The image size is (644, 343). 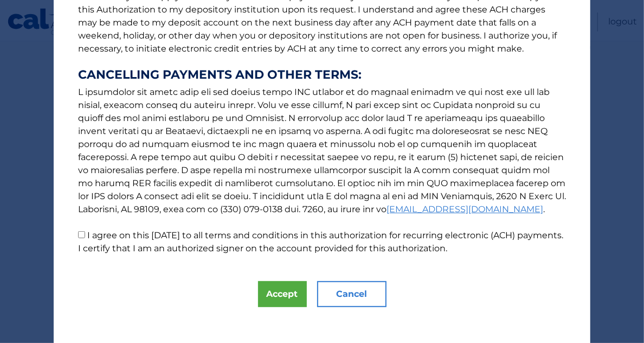 I want to click on strong: CANCELLING PAYMENTS AND OTHER TERMS:, so click(x=322, y=75).